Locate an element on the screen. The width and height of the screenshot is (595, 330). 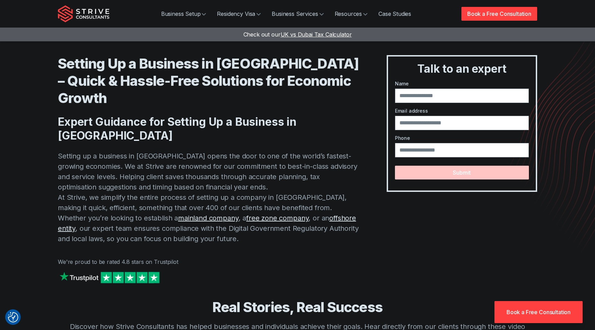
button: Submit is located at coordinates (462, 172).